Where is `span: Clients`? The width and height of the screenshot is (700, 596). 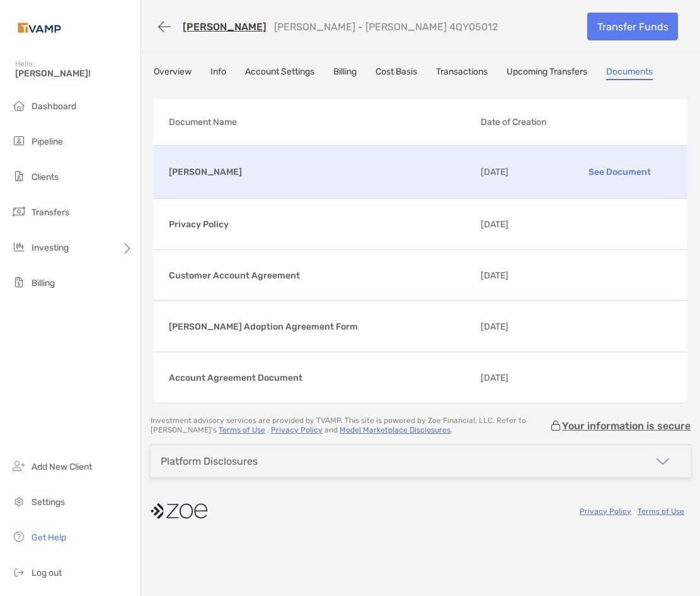 span: Clients is located at coordinates (45, 177).